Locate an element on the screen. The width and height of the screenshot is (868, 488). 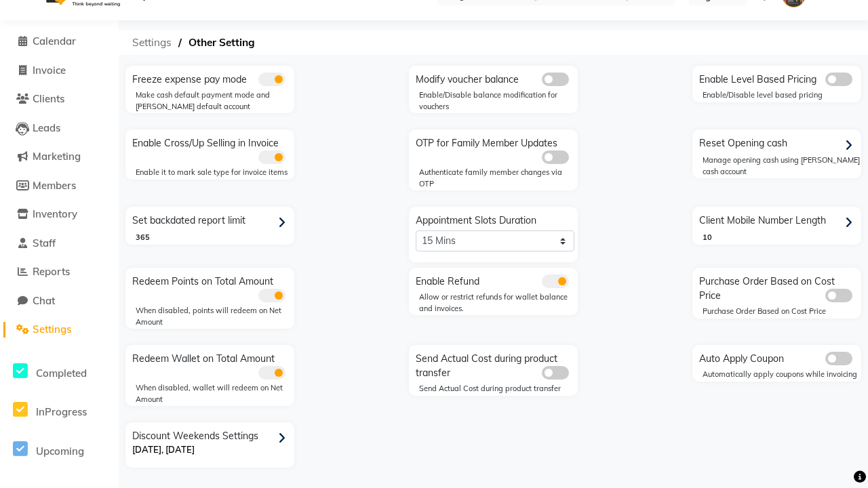
a: Calendar is located at coordinates (59, 41).